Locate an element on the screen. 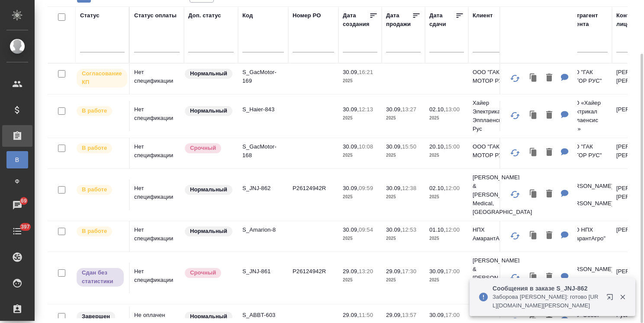 The height and width of the screenshot is (323, 644). p: 15:00 is located at coordinates (452, 146).